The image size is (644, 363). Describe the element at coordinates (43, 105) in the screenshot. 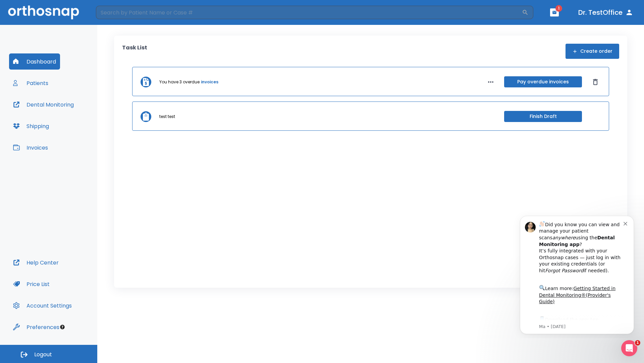

I see `button: Dental Monitoring` at that location.